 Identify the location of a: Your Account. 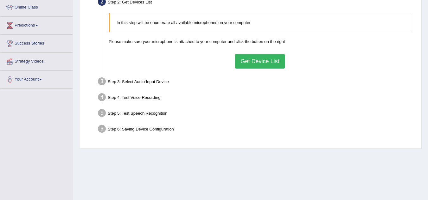
(36, 79).